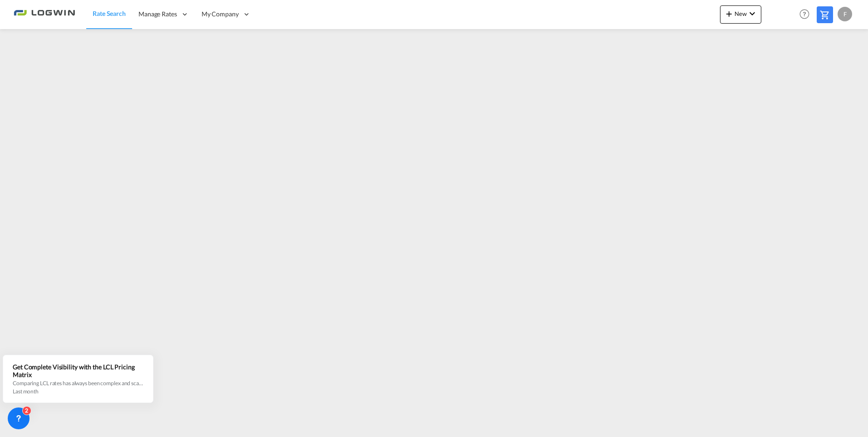 This screenshot has height=437, width=868. What do you see at coordinates (158, 14) in the screenshot?
I see `span: Manage Rates` at bounding box center [158, 14].